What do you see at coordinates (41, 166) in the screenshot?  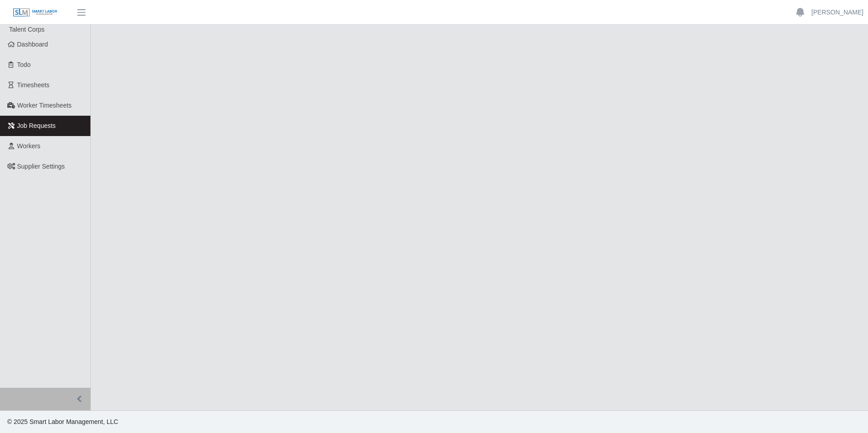 I see `span: Supplier Settings` at bounding box center [41, 166].